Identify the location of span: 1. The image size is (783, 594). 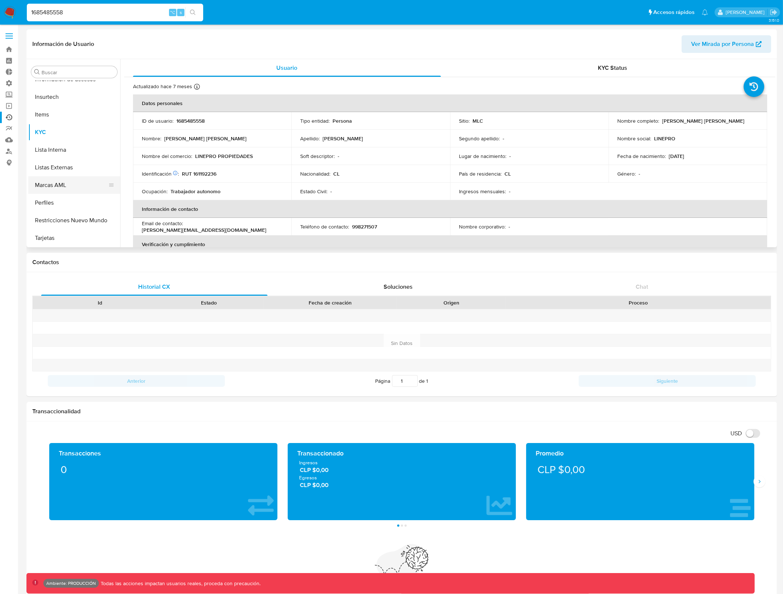
(427, 381).